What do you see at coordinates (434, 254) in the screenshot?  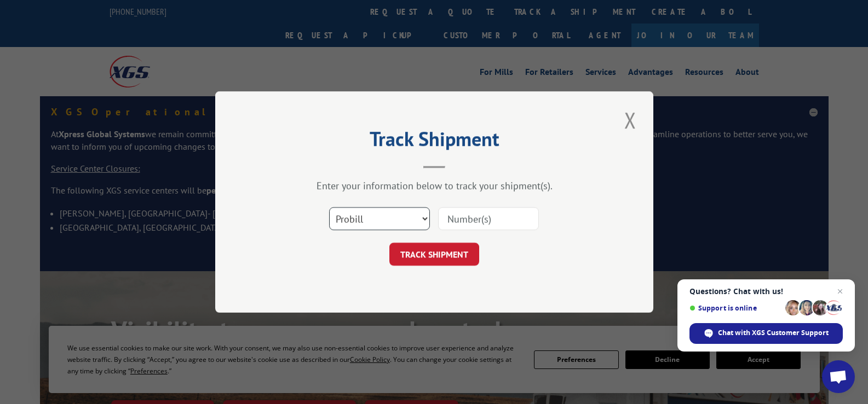 I see `button: TRACK SHIPMENT` at bounding box center [434, 254].